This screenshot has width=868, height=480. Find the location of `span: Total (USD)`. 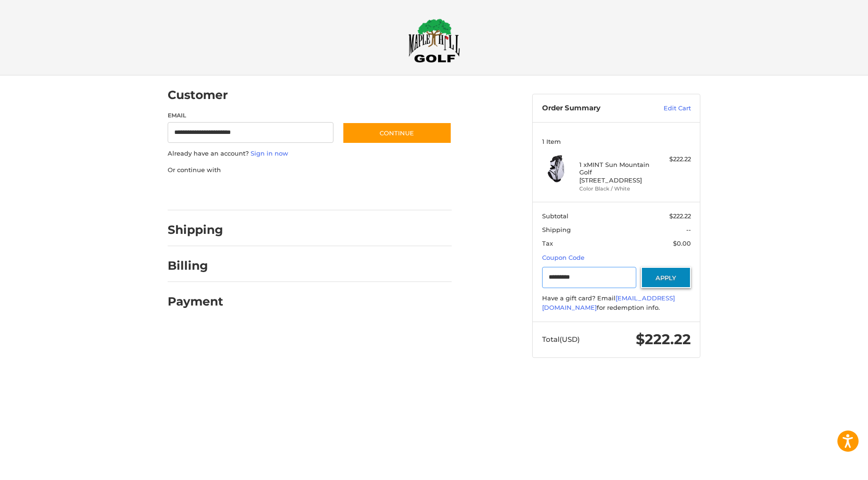

span: Total (USD) is located at coordinates (561, 339).